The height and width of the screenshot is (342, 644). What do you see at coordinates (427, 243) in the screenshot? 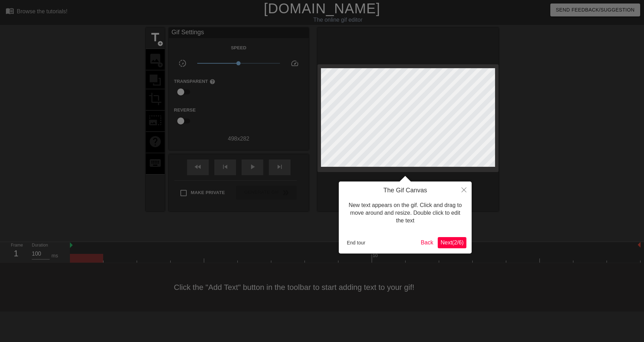
I see `button: Back` at bounding box center [427, 243].